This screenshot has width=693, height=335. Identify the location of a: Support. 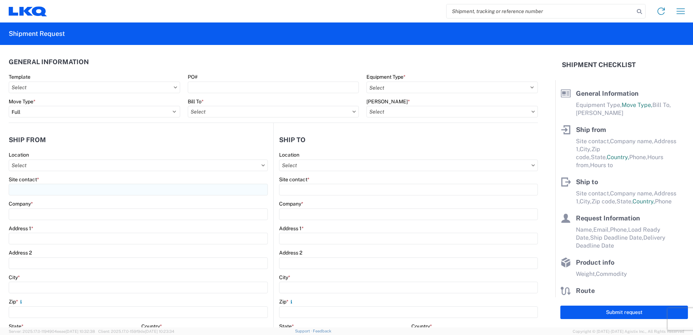
(304, 331).